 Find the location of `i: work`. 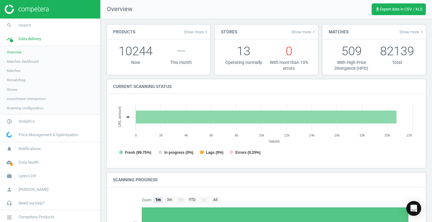

i: work is located at coordinates (9, 176).